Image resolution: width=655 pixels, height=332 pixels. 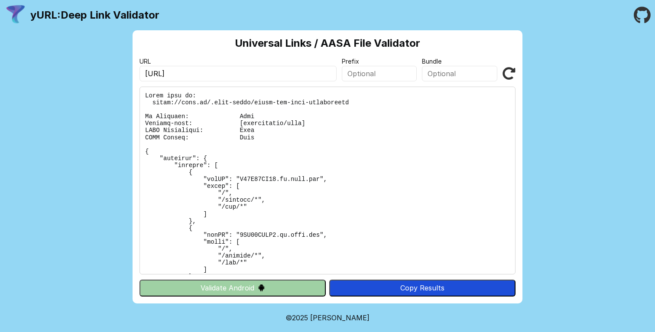 I want to click on button: Validate Android, so click(x=233, y=288).